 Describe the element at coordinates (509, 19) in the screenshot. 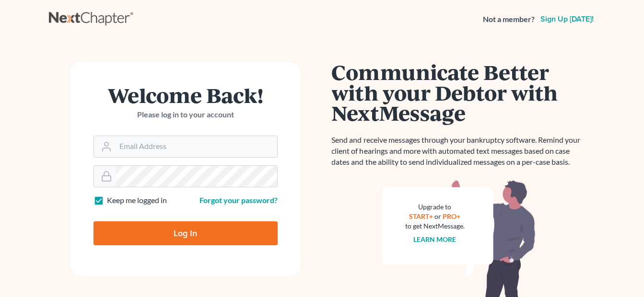

I see `strong: Not a member?` at that location.